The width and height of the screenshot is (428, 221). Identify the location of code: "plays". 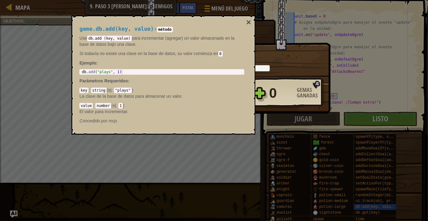
(123, 90).